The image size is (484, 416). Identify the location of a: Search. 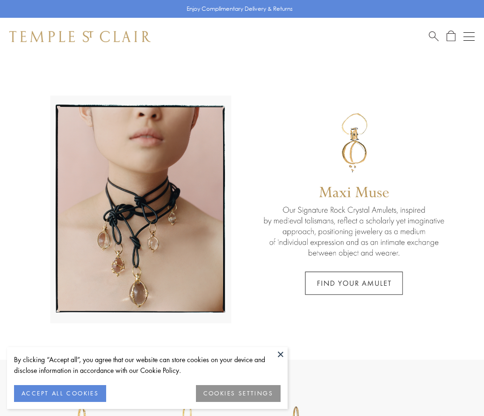
(434, 36).